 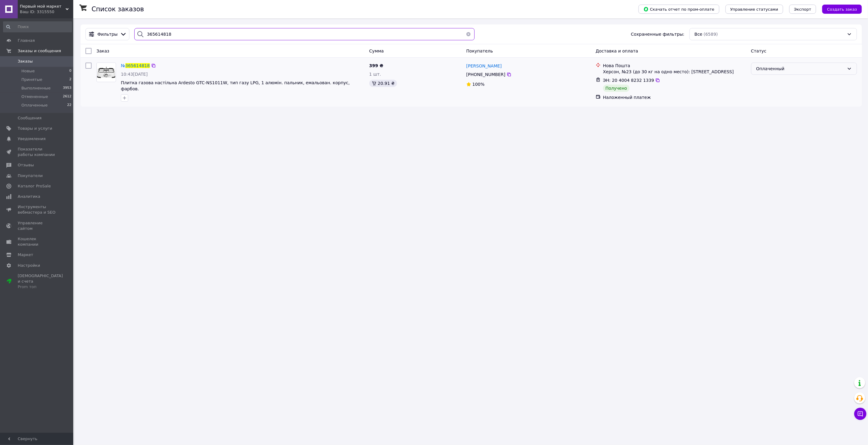 What do you see at coordinates (43, 6) in the screenshot?
I see `span: Первый мой маркет` at bounding box center [43, 6].